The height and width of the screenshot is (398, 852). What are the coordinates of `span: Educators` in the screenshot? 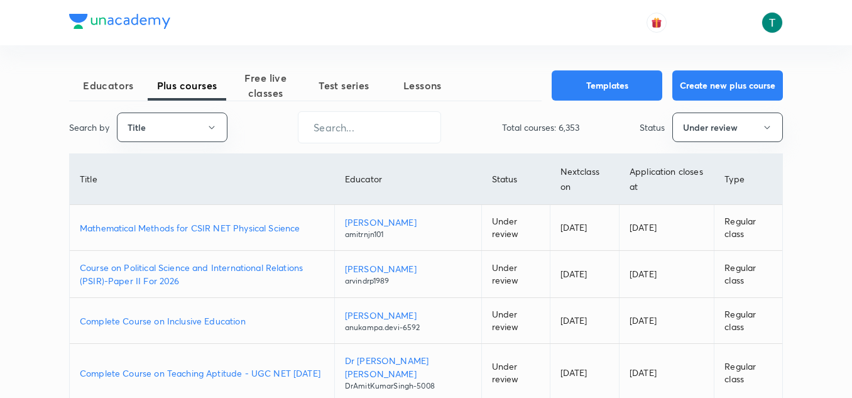 It's located at (108, 85).